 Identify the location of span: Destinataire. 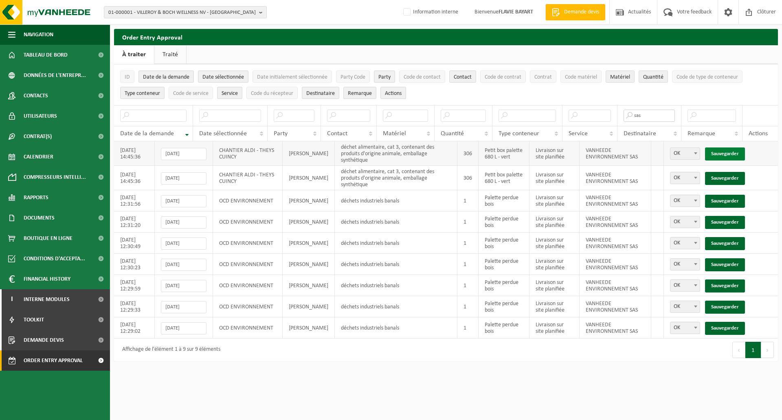
(640, 134).